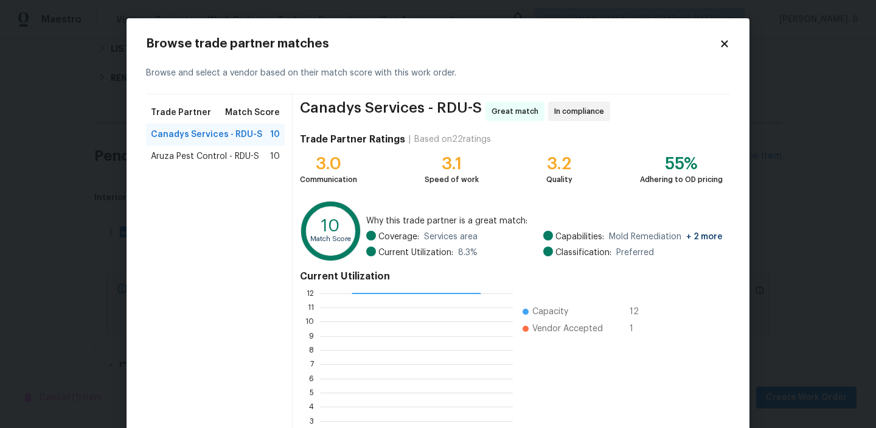 Image resolution: width=876 pixels, height=428 pixels. Describe the element at coordinates (681, 164) in the screenshot. I see `div: 55%` at that location.